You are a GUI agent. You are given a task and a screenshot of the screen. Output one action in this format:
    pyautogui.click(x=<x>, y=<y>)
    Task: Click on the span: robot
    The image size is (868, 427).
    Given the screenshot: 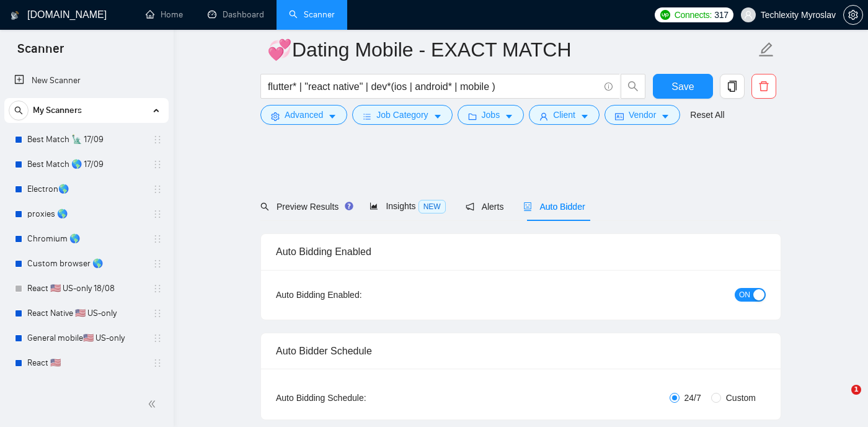 What is the action you would take?
    pyautogui.click(x=528, y=207)
    